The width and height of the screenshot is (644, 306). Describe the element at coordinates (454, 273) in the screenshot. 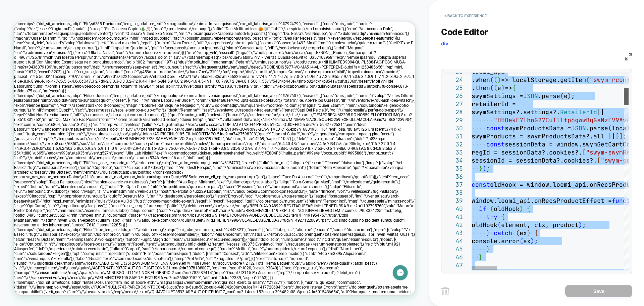

I see `div: 48` at that location.